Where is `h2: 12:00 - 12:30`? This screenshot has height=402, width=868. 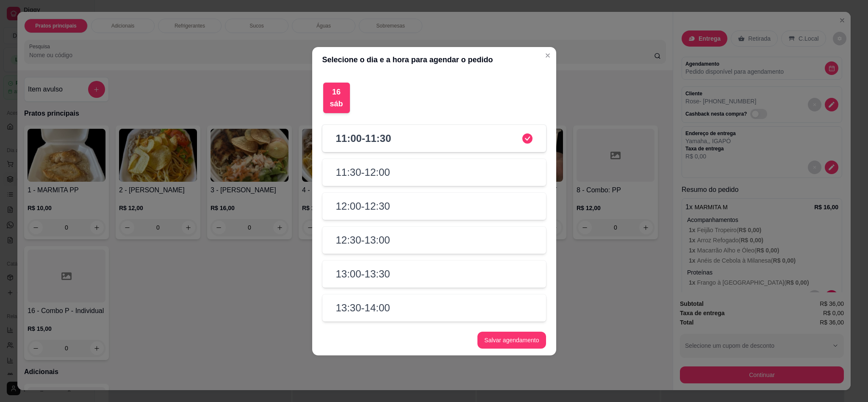
h2: 12:00 - 12:30 is located at coordinates (363, 206).